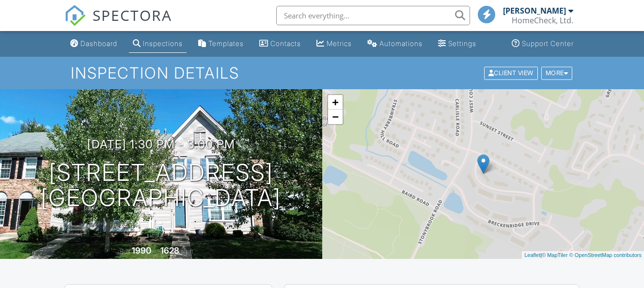  I want to click on div: Settings, so click(462, 43).